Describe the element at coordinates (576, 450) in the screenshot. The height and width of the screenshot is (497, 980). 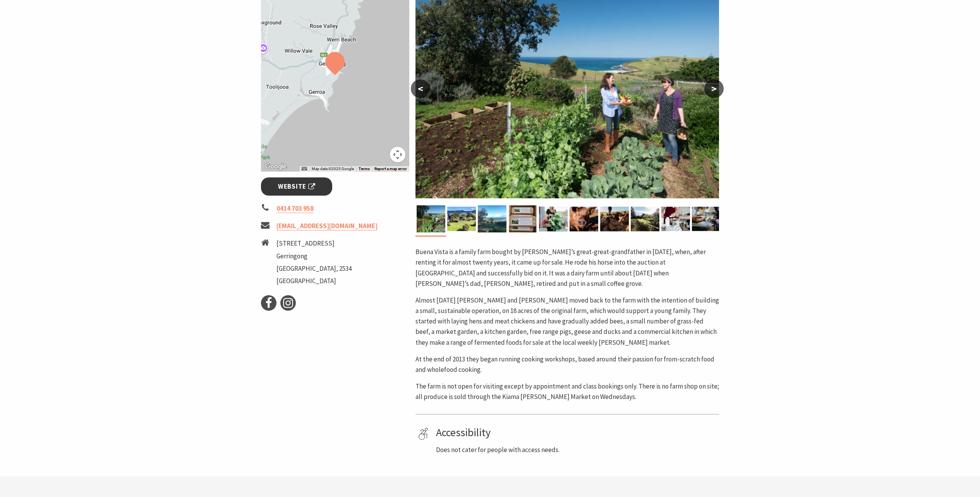
I see `p: Does not cater for people with access needs.` at that location.